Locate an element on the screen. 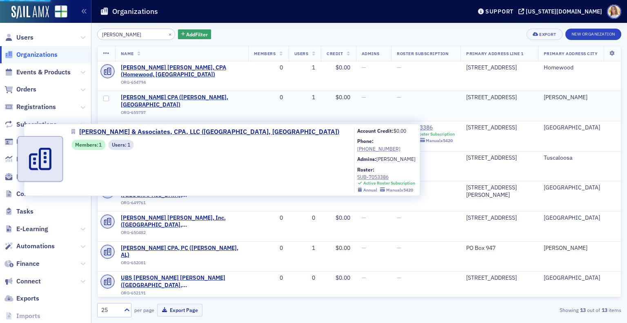 Image resolution: width=627 pixels, height=323 pixels. span: Credit is located at coordinates (335, 54).